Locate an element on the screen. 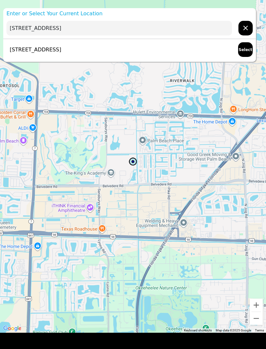 This screenshot has width=266, height=349. p: Enter or Select Your Current Location is located at coordinates (130, 14).